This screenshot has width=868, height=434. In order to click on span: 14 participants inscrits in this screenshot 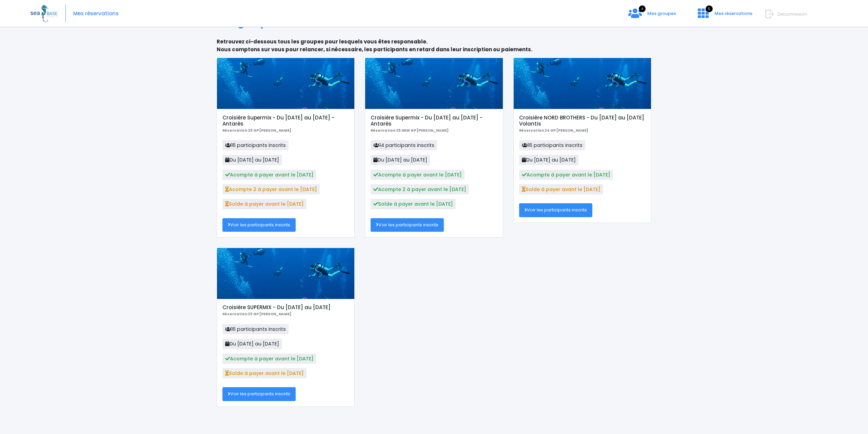, I will do `click(403, 145)`.